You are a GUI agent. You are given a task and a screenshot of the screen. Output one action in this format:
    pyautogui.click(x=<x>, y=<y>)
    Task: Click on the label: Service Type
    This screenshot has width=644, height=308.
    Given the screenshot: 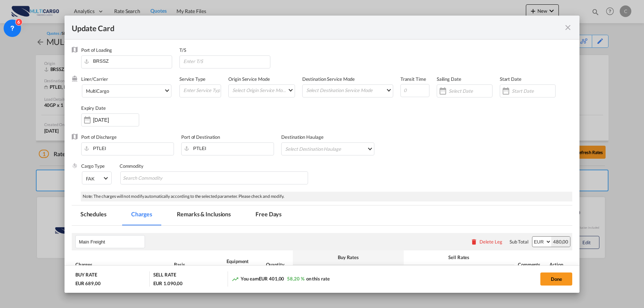 What is the action you would take?
    pyautogui.click(x=192, y=79)
    